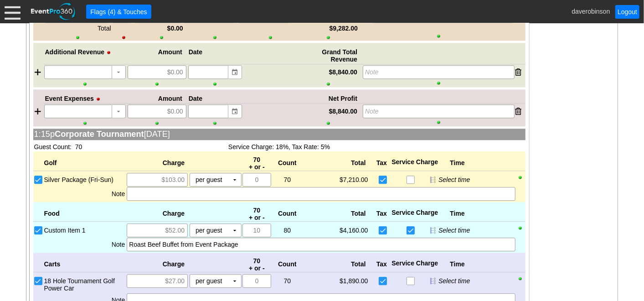  What do you see at coordinates (99, 134) in the screenshot?
I see `b: Corporate Tournament` at bounding box center [99, 134].